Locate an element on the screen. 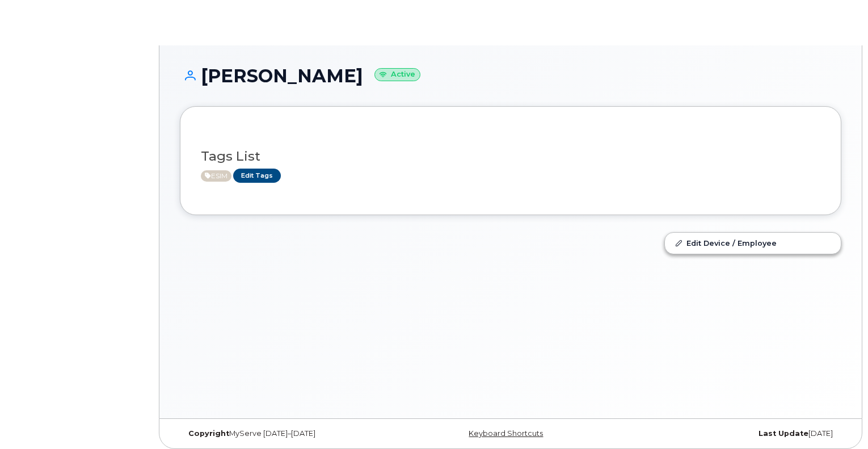 This screenshot has width=868, height=449. small: Active is located at coordinates (397, 75).